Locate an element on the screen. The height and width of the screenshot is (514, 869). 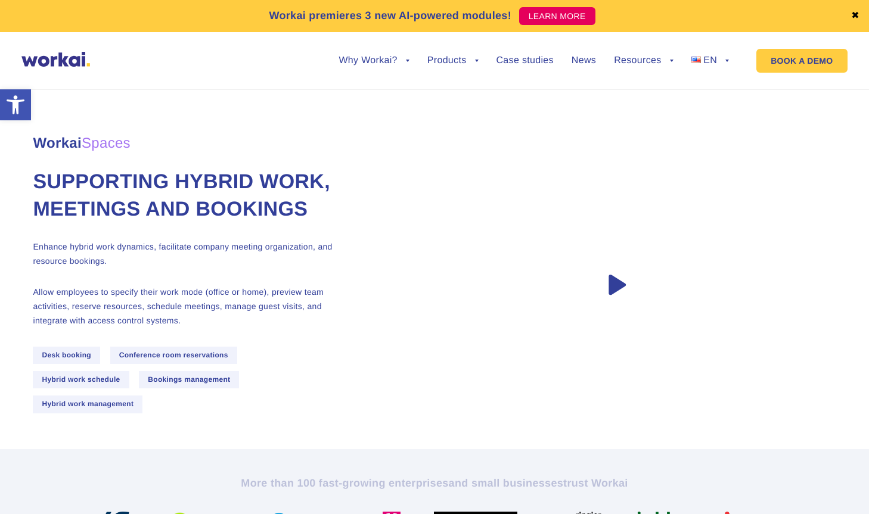
span: Workai is located at coordinates (82, 137).